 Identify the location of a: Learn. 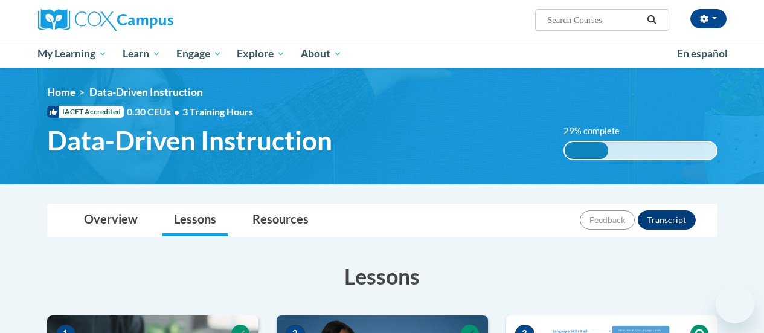
(141, 54).